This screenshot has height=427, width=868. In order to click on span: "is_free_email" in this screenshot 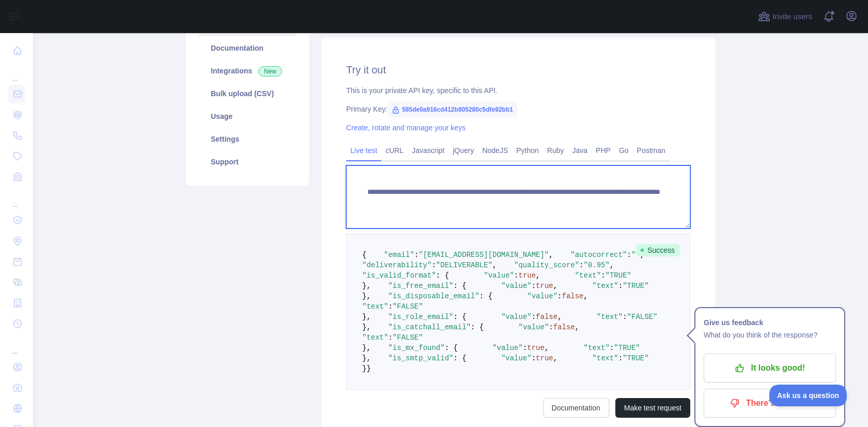, I will do `click(420, 286)`.